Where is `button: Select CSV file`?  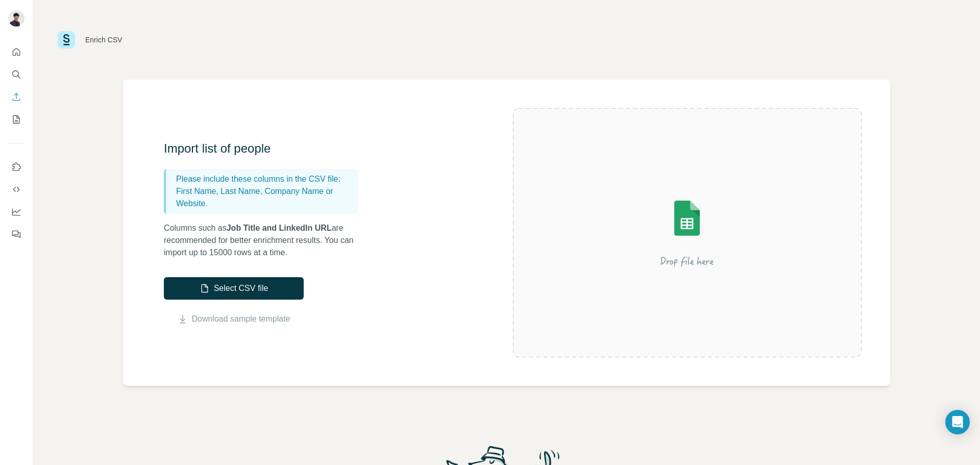
button: Select CSV file is located at coordinates (234, 289).